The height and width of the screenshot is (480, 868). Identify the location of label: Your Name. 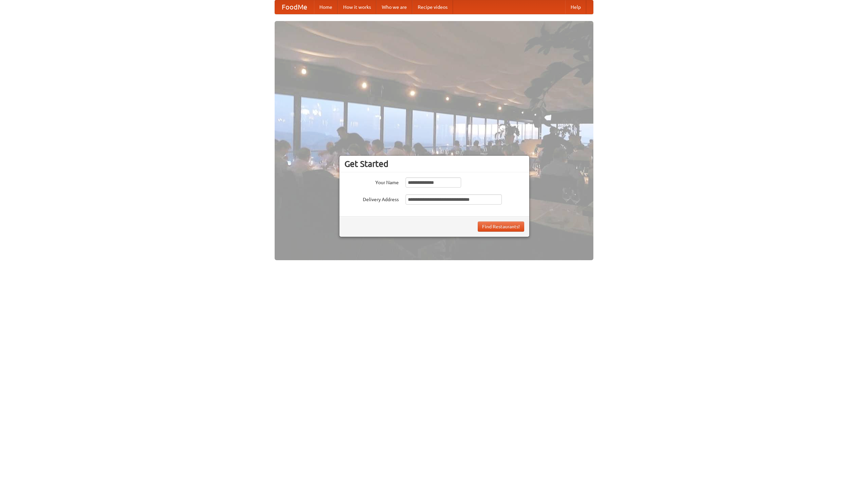
(372, 182).